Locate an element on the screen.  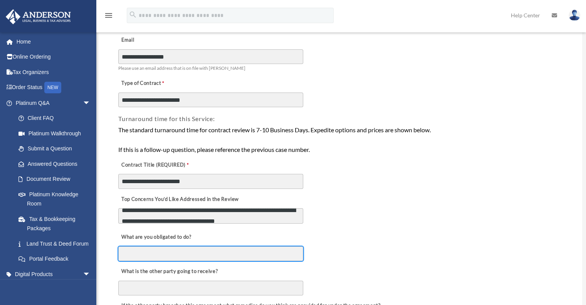
span: Turnaround time for this Service: is located at coordinates (167, 118).